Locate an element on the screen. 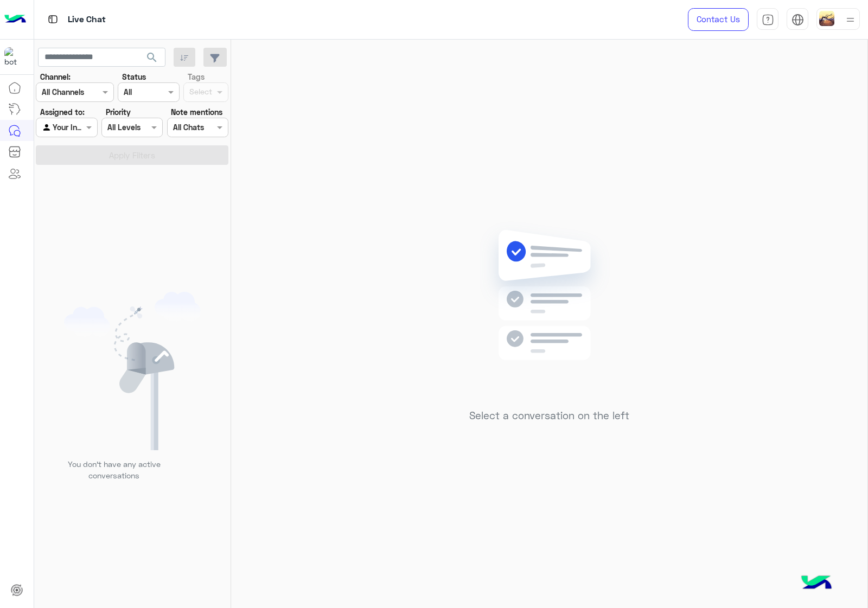 This screenshot has width=868, height=608. img: userImage is located at coordinates (826, 18).